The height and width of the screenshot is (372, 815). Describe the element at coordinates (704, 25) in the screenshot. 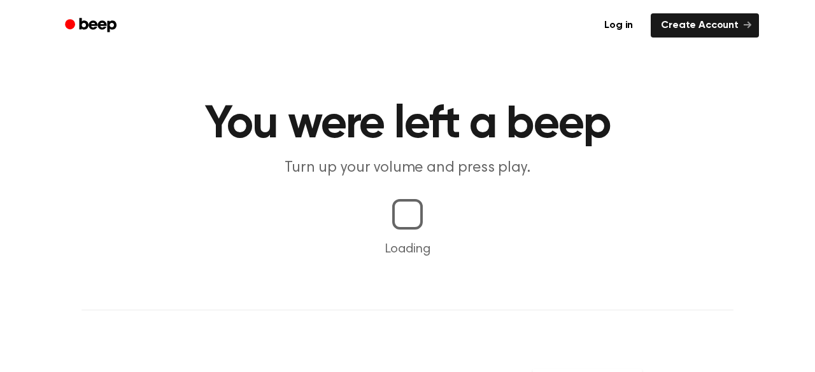

I see `a: Create Account` at that location.